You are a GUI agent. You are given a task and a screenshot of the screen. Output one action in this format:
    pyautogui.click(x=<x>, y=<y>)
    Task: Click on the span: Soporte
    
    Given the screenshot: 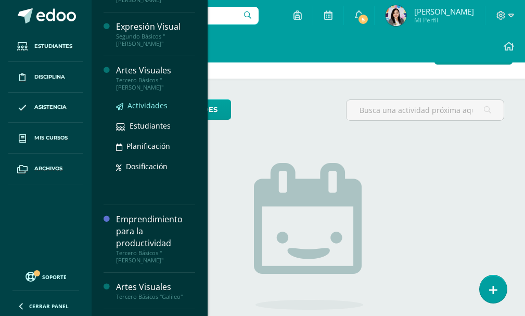 What is the action you would take?
    pyautogui.click(x=54, y=277)
    